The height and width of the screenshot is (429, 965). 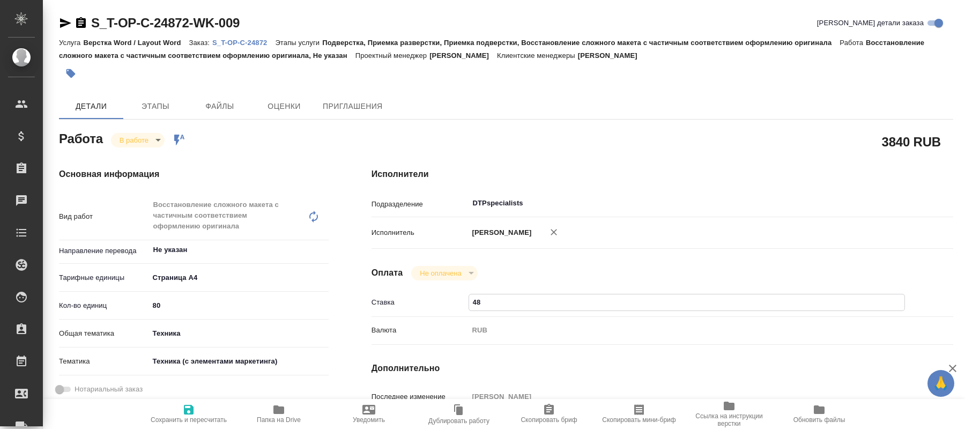 I want to click on span: Скопировать бриф, so click(x=549, y=420).